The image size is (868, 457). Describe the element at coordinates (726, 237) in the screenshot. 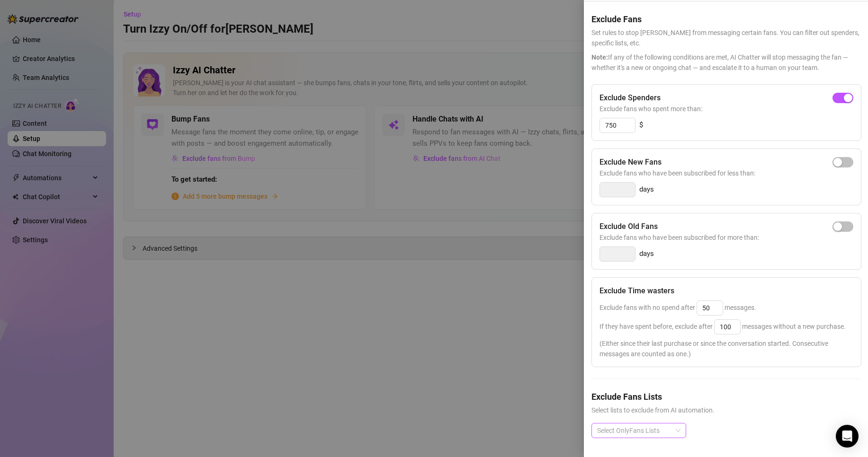

I see `span: Exclude fans who have been subscribed for more than:` at that location.